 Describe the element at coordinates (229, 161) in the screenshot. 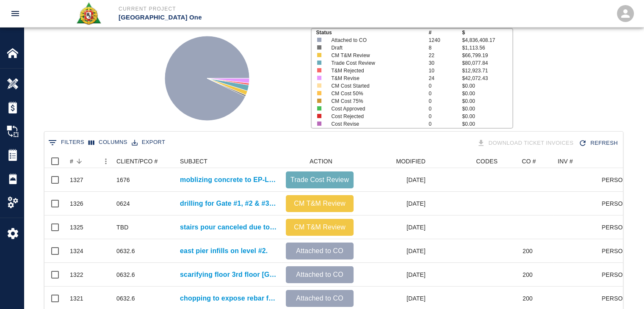

I see `div: SUBJECT` at that location.